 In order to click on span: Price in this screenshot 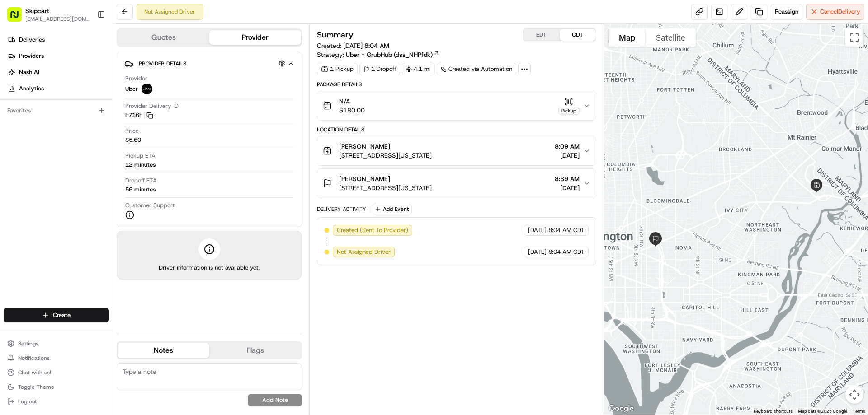, I will do `click(132, 131)`.